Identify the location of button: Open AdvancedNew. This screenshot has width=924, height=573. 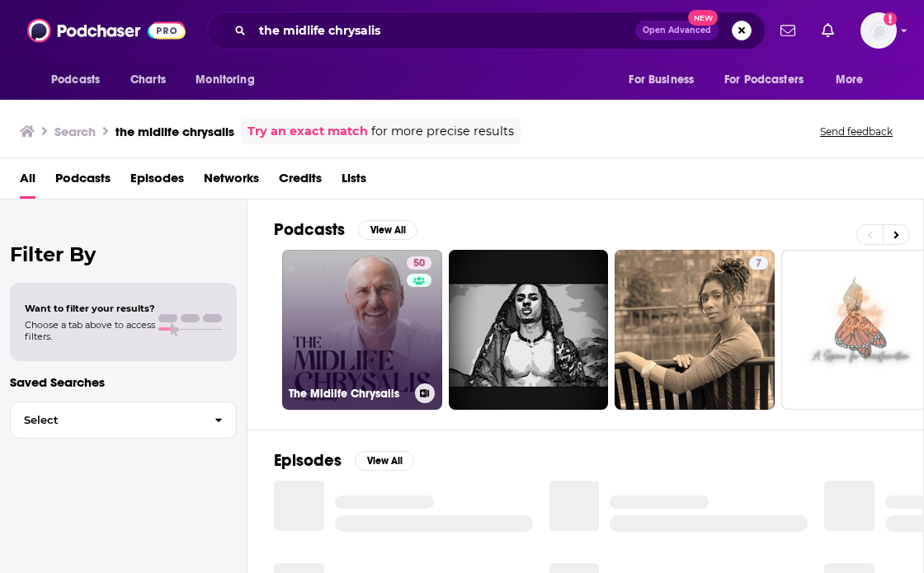
(676, 31).